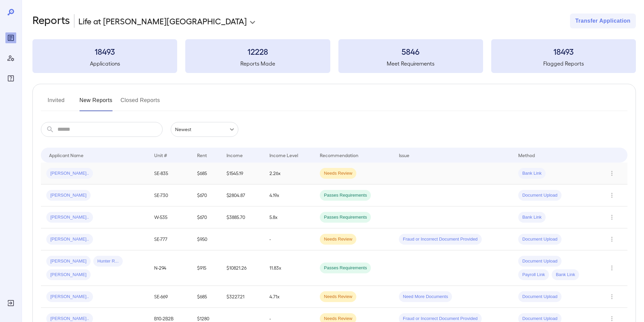  What do you see at coordinates (11, 58) in the screenshot?
I see `div: Manage Users` at bounding box center [11, 58].